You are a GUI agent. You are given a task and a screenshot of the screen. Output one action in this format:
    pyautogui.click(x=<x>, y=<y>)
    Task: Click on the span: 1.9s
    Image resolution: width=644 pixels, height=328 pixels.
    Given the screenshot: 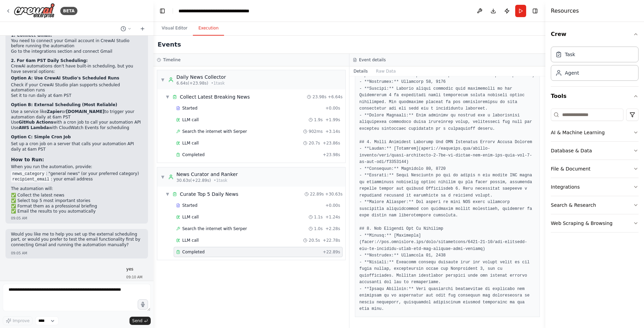 What is the action you would take?
    pyautogui.click(x=318, y=120)
    